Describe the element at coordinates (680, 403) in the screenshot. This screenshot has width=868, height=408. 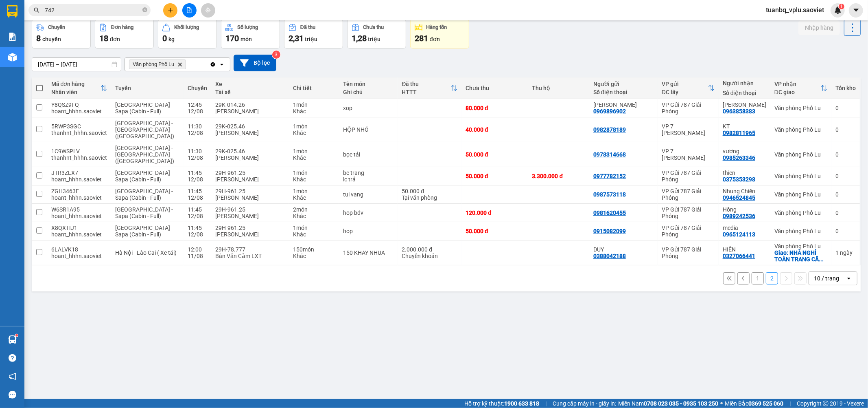
I see `strong: 0708 023 035 - 0935 103 250` at that location.